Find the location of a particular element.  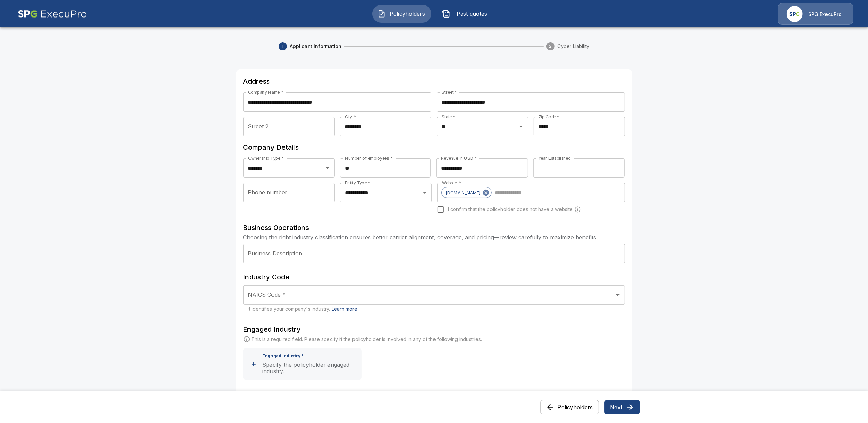

h6: Address is located at coordinates (434, 81).